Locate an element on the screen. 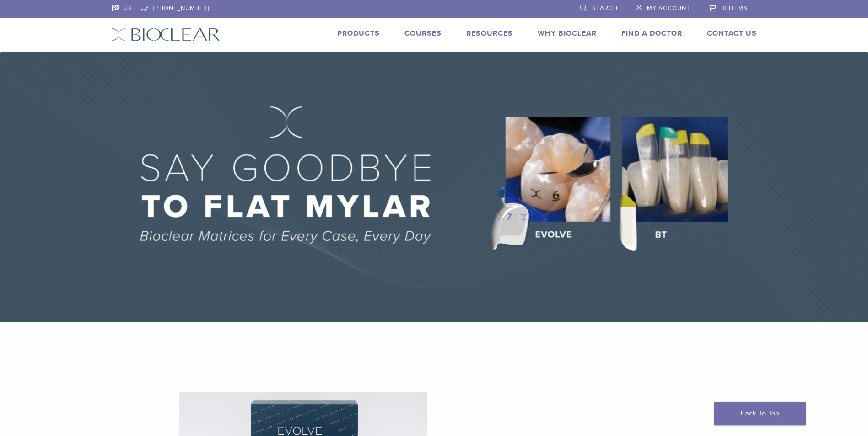 The width and height of the screenshot is (868, 436). span: My Account is located at coordinates (669, 8).